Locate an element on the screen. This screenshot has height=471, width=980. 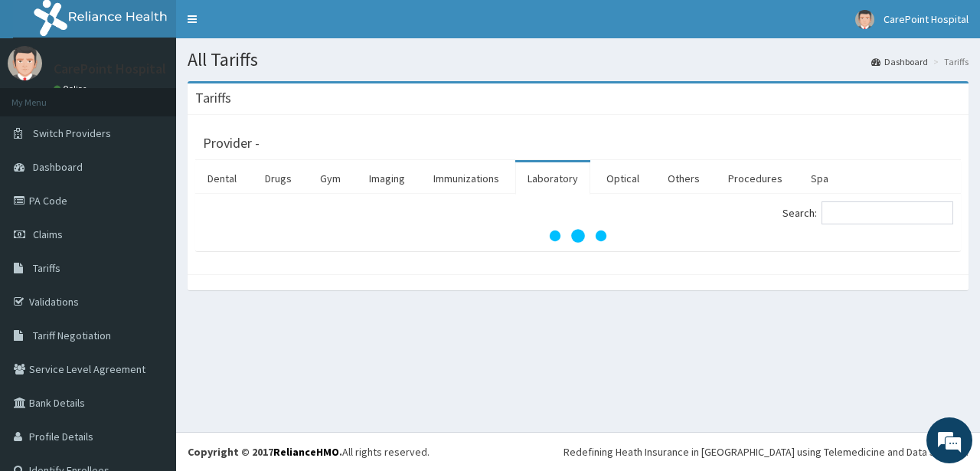
a: Spa is located at coordinates (819, 178).